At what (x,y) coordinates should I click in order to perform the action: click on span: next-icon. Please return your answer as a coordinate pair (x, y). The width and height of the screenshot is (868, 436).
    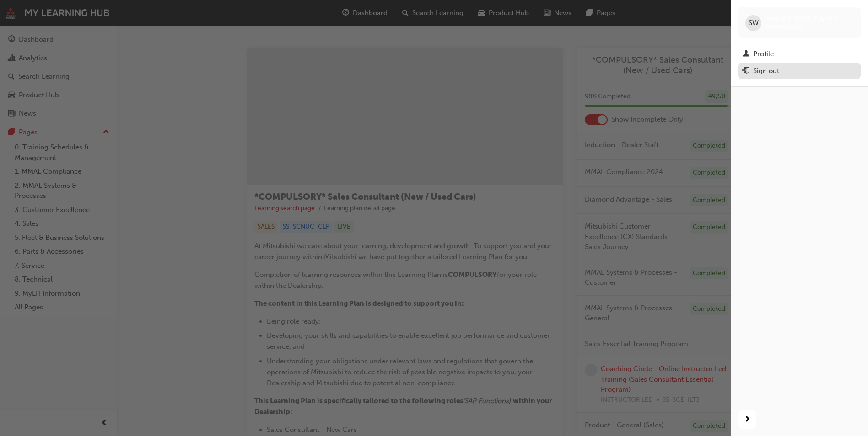
    Looking at the image, I should click on (747, 420).